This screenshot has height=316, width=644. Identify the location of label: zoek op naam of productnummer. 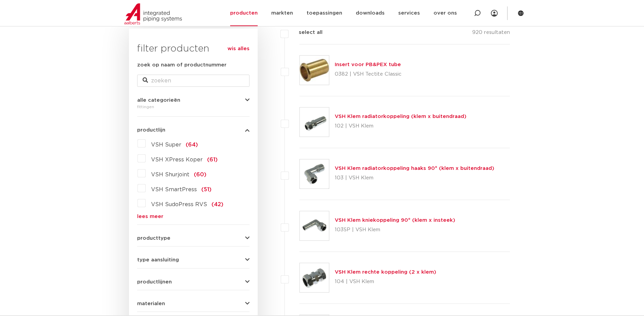
(181, 65).